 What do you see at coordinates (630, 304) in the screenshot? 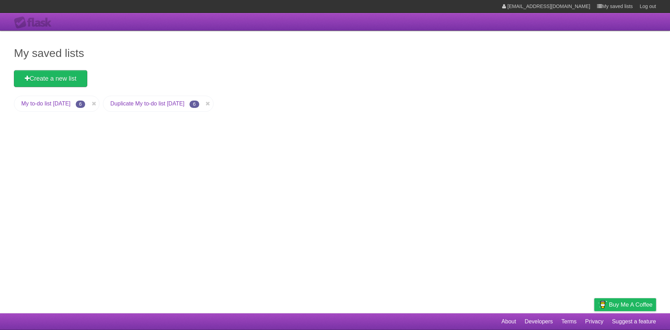
I see `span: Buy me a coffee` at bounding box center [630, 304].